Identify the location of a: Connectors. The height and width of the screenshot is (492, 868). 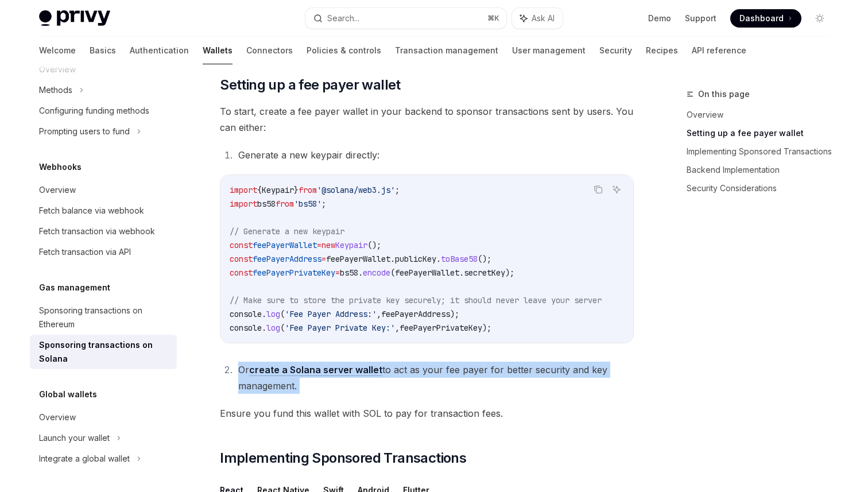
(269, 51).